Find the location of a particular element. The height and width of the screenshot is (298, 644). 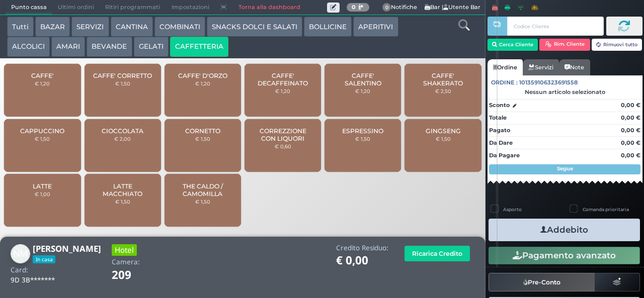

button: SNACKS DOLCI E SALATI is located at coordinates (255, 27).